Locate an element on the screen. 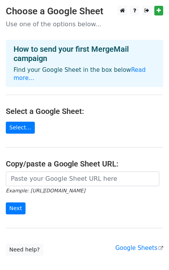 Image resolution: width=169 pixels, height=270 pixels. p: Use one of the options below... is located at coordinates (84, 24).